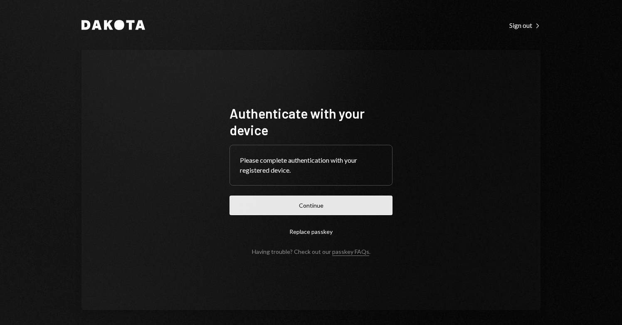  Describe the element at coordinates (351, 252) in the screenshot. I see `a: passkey FAQs` at that location.